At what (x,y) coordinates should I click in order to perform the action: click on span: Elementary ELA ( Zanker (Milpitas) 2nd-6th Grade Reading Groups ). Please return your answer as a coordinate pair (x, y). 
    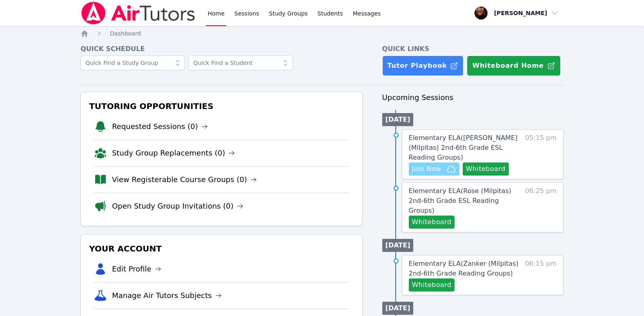
    Looking at the image, I should click on (464, 268).